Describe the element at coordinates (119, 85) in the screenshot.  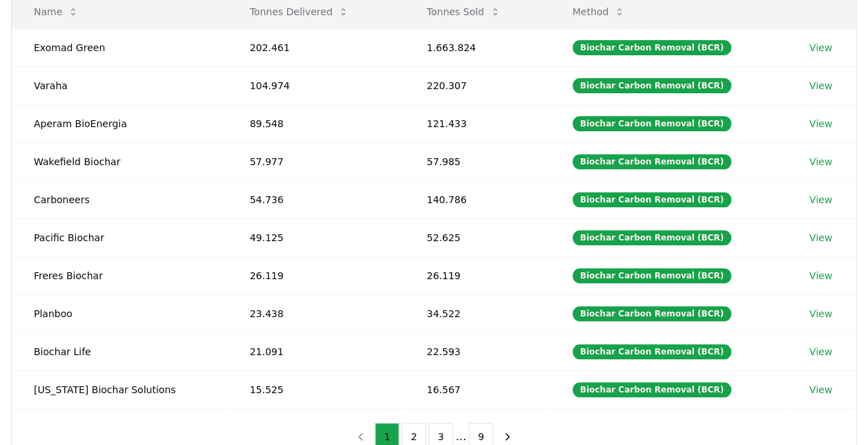
I see `td: Varaha` at that location.